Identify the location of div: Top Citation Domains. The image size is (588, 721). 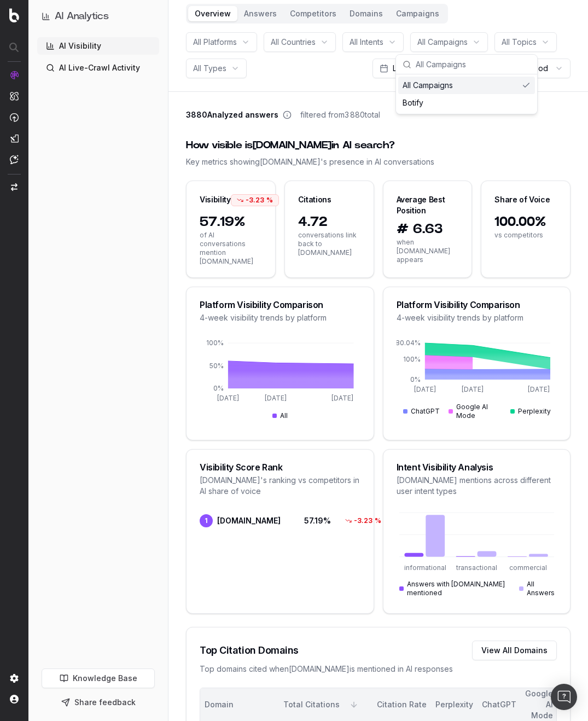
(249, 650).